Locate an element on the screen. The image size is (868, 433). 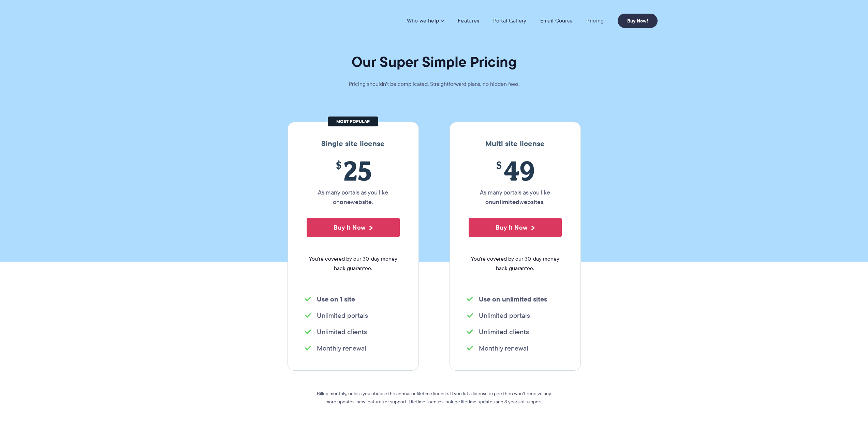
a: Pricing is located at coordinates (595, 20).